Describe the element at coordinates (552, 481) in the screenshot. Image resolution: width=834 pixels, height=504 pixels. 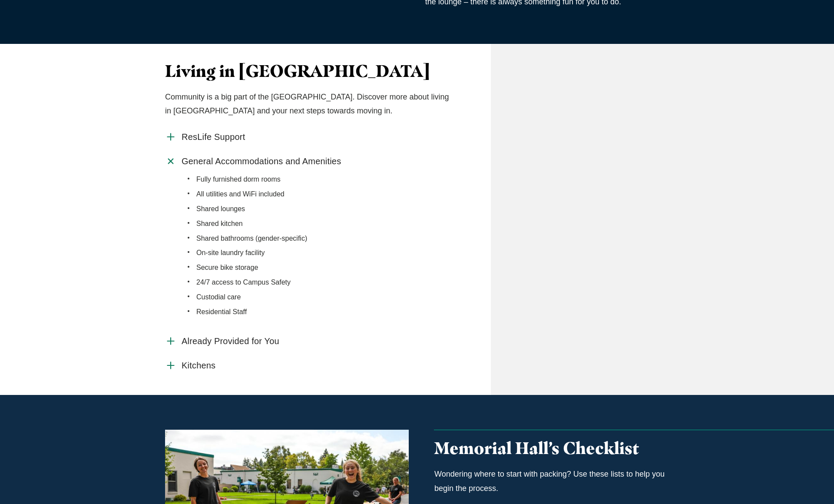
I see `p: Wondering where to start with packing? Use these lists to help you begin the process.` at that location.